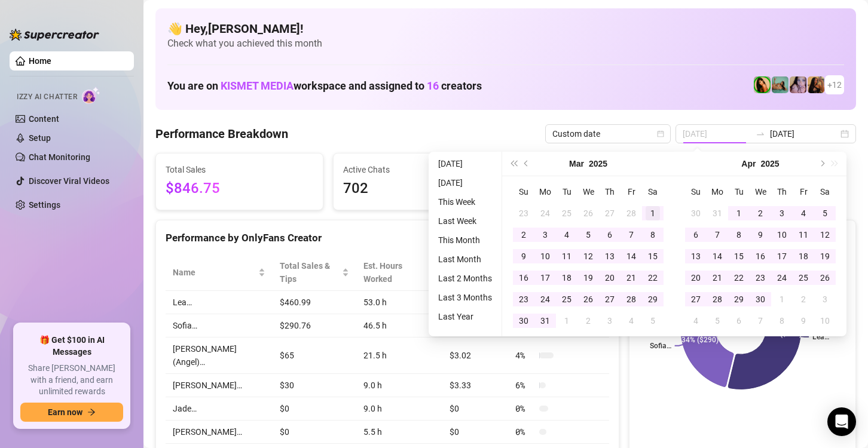 Image resolution: width=868 pixels, height=448 pixels. Describe the element at coordinates (803, 320) in the screenshot. I see `td: 2025-05-09` at that location.